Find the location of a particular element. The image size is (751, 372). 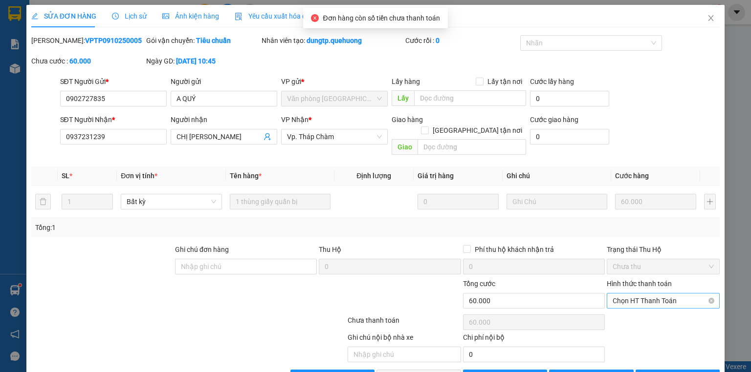

div: Nhân viên tạo: is located at coordinates (332, 41).